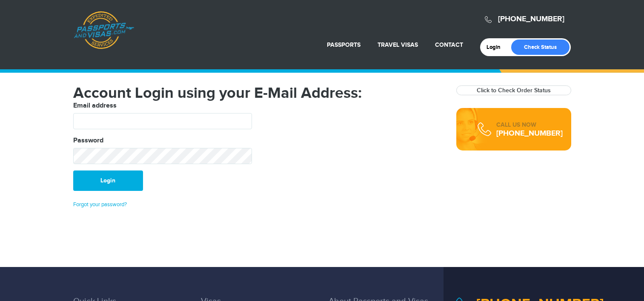 This screenshot has height=301, width=644. I want to click on button: Login, so click(108, 181).